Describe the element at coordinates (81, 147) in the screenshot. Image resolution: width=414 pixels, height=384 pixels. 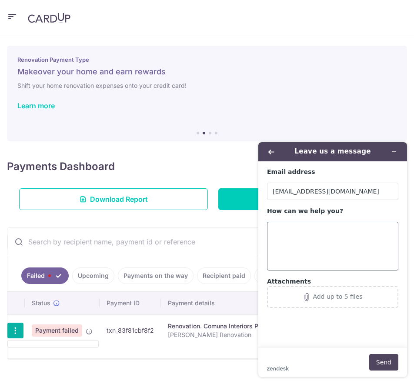
I see `label: Attachments` at that location.